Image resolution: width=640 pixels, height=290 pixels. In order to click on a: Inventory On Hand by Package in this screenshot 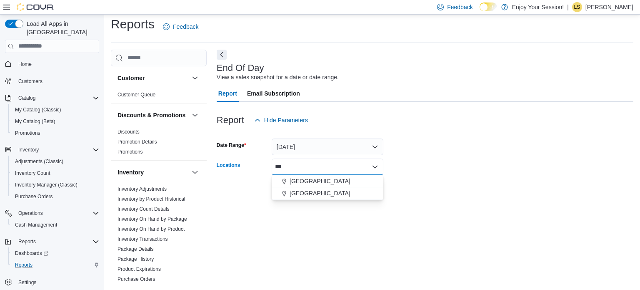, I will do `click(152, 219)`.